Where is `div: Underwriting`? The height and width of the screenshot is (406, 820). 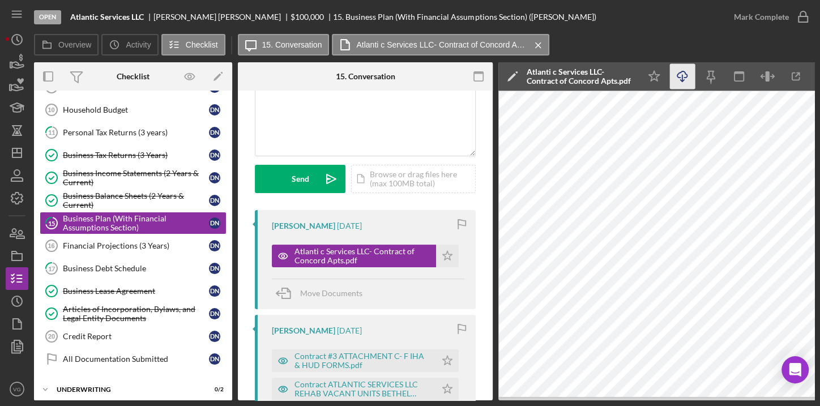
div: Underwriting is located at coordinates (126, 390).